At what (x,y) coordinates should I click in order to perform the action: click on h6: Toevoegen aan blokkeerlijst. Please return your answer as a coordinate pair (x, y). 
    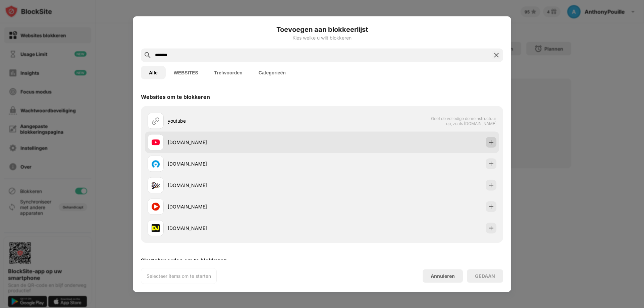
    Looking at the image, I should click on (322, 29).